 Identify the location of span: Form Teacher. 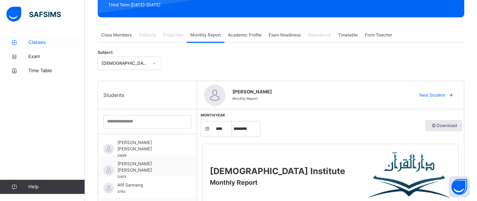
(378, 35).